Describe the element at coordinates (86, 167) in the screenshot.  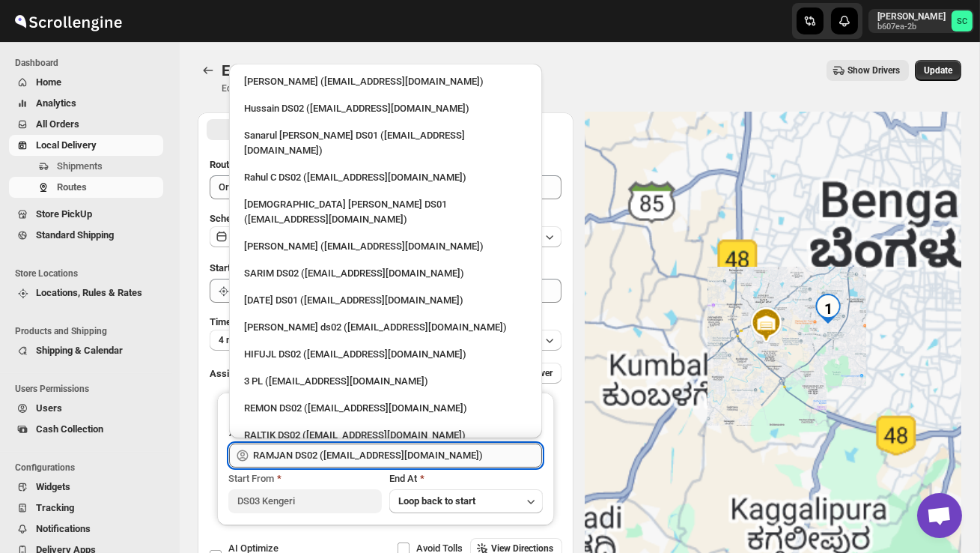
I see `button: Shipments` at that location.